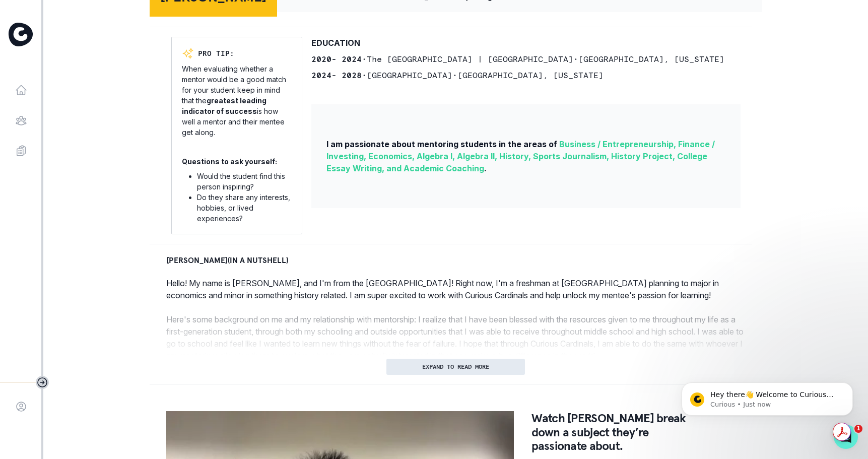 The image size is (868, 459). Describe the element at coordinates (456, 338) in the screenshot. I see `p: Here's some background on me and my relationship with mentorship: I realize that I have been bles...` at that location.